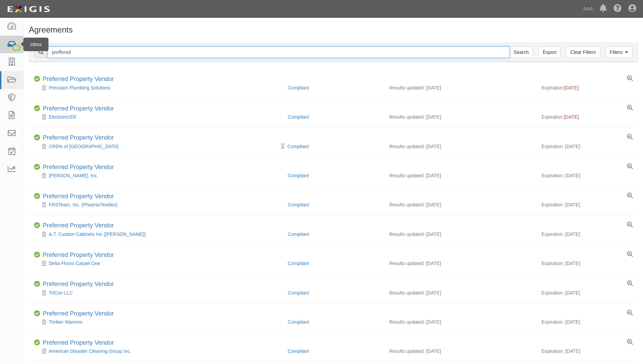 The height and width of the screenshot is (364, 643). I want to click on a: Export, so click(549, 52).